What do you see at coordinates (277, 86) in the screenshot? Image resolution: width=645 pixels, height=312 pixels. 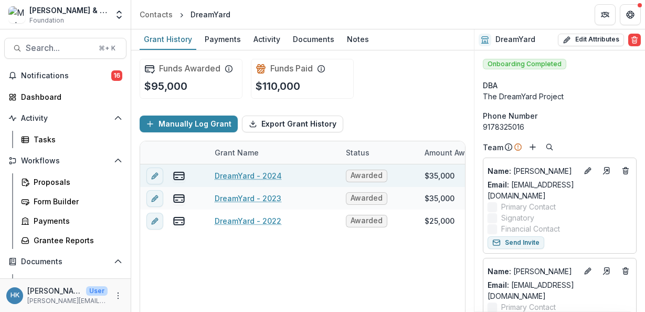 I see `p: $110,000` at bounding box center [277, 86].